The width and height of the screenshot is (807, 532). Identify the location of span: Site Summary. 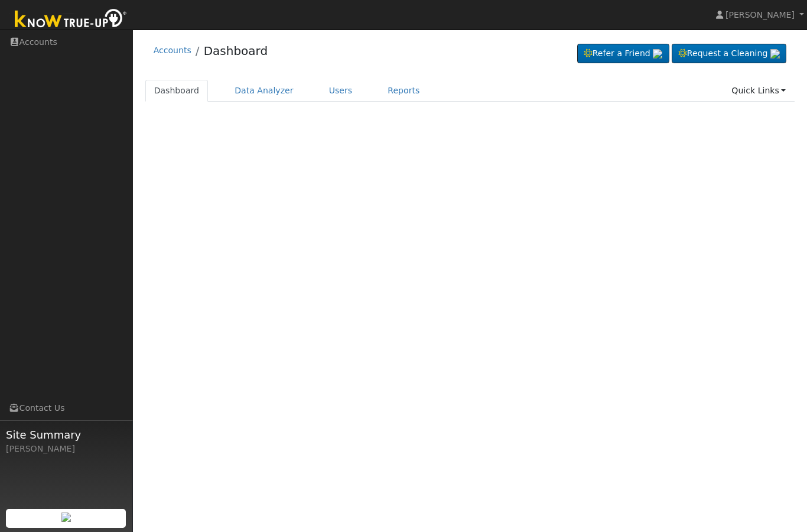
(66, 434).